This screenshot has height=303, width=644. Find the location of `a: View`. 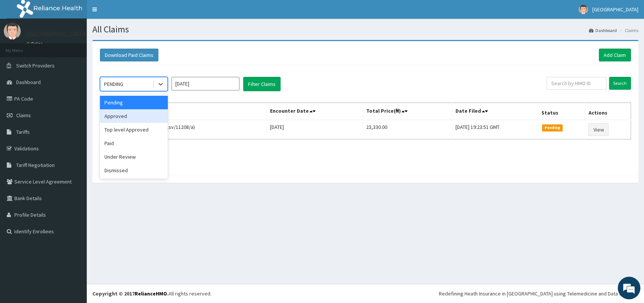

a: View is located at coordinates (598, 130).